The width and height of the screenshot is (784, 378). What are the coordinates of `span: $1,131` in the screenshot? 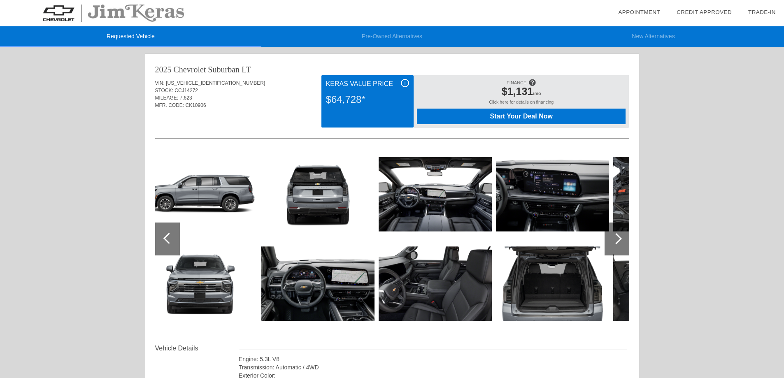 It's located at (518, 91).